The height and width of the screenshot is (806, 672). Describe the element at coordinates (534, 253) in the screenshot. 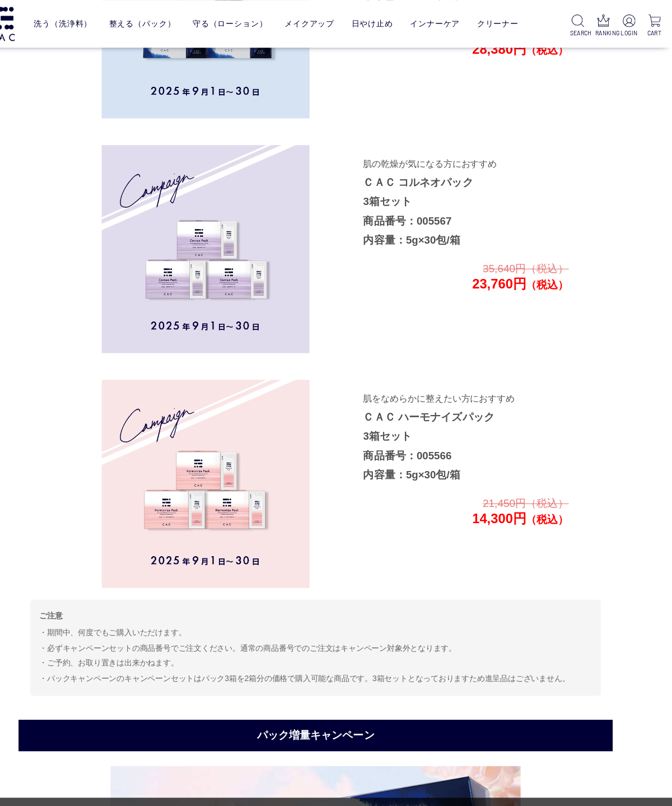

I see `span: 35,640円（税込）` at that location.